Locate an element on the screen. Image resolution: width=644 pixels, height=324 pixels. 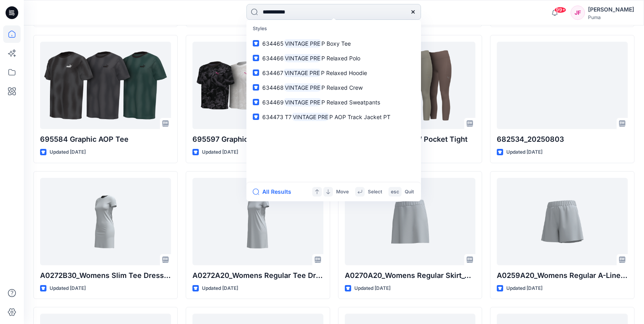
p: 682534_20250803 is located at coordinates (563, 140).